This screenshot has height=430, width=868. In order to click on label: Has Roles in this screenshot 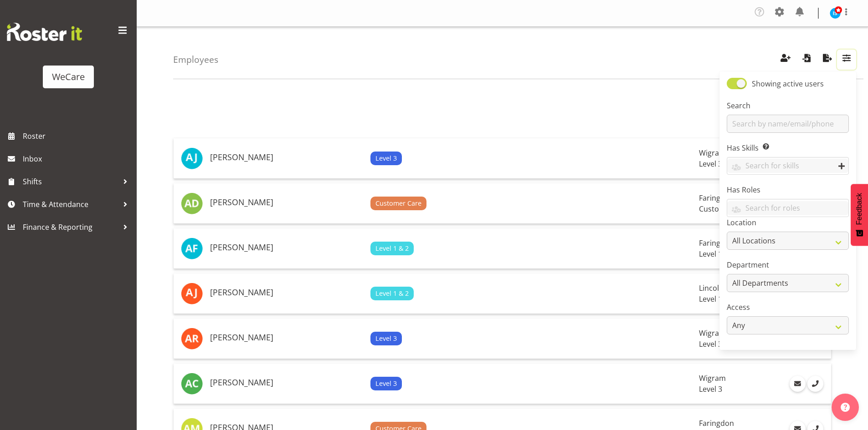, I will do `click(788, 190)`.